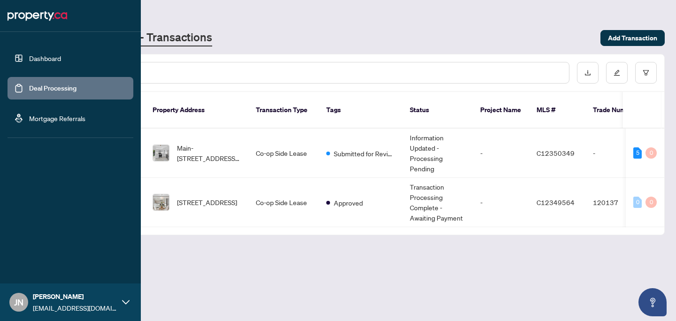  I want to click on th: Status, so click(437, 110).